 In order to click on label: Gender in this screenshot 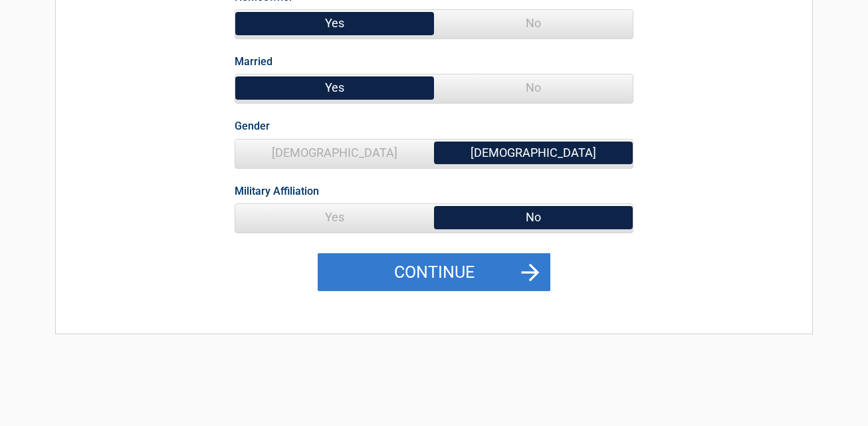, I will do `click(252, 125)`.